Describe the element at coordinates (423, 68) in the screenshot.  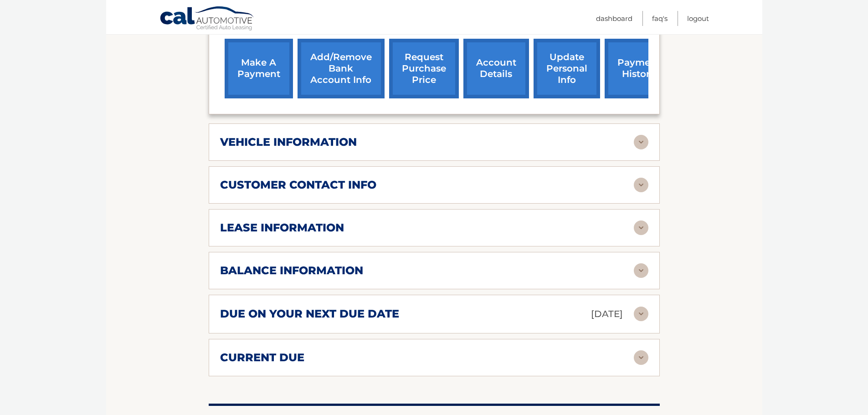
I see `a: request purchase price` at that location.